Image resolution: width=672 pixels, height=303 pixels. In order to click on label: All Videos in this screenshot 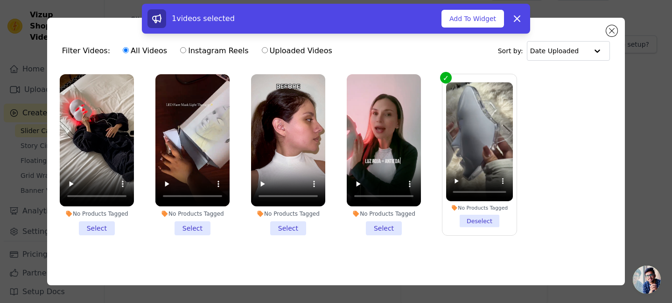, I will do `click(145, 51)`.